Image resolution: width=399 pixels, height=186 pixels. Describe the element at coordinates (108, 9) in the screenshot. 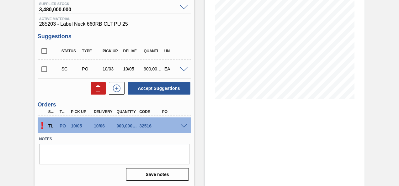

I see `span: 3,480,000.000` at that location.